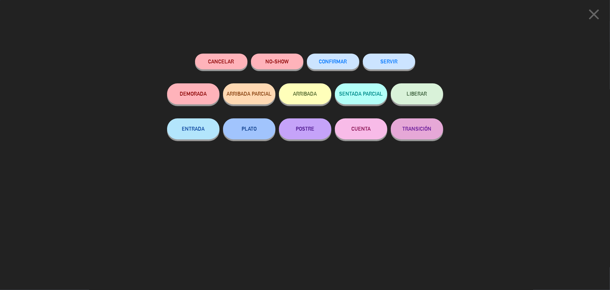 This screenshot has width=610, height=290. I want to click on i: close, so click(594, 14).